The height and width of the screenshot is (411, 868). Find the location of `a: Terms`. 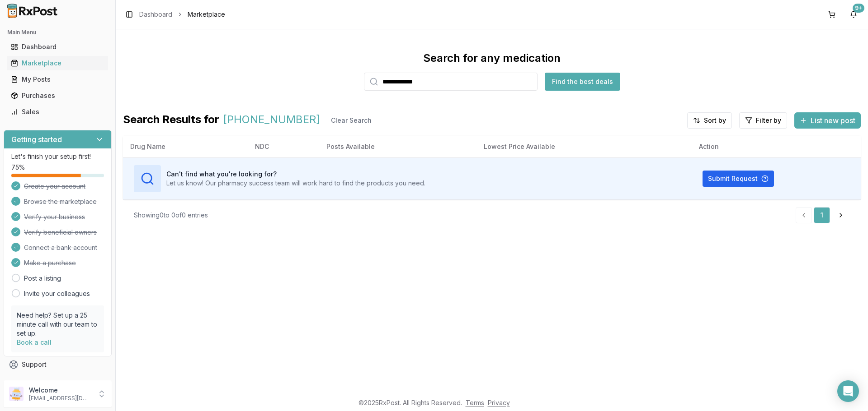

a: Terms is located at coordinates (475, 403).